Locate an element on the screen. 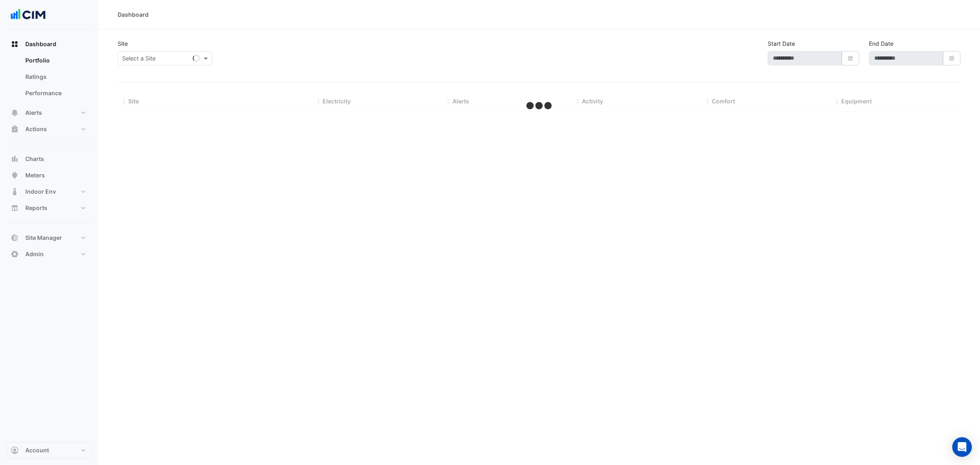  span: Admin is located at coordinates (34, 254).